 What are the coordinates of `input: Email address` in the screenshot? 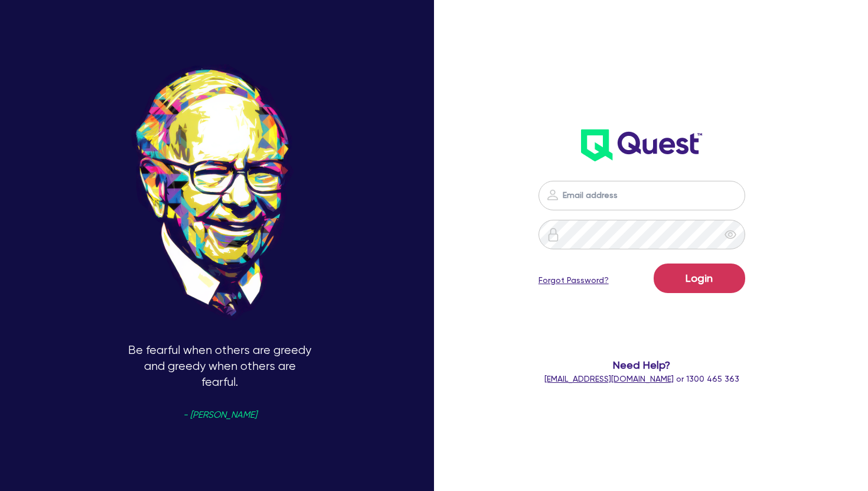 It's located at (642, 196).